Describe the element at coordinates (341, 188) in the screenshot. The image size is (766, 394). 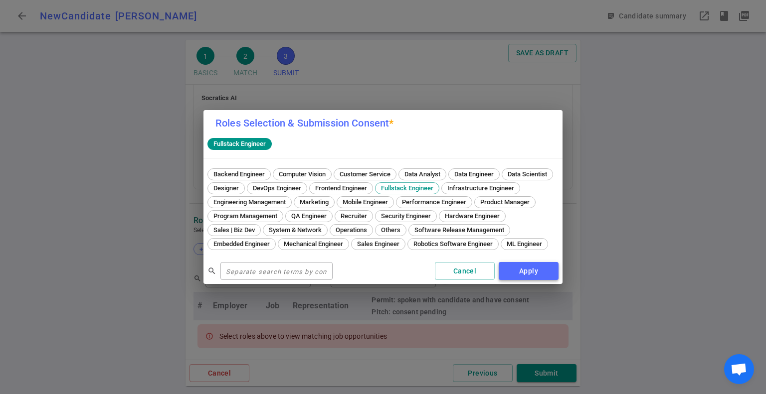
I see `span: Frontend Engineer` at that location.